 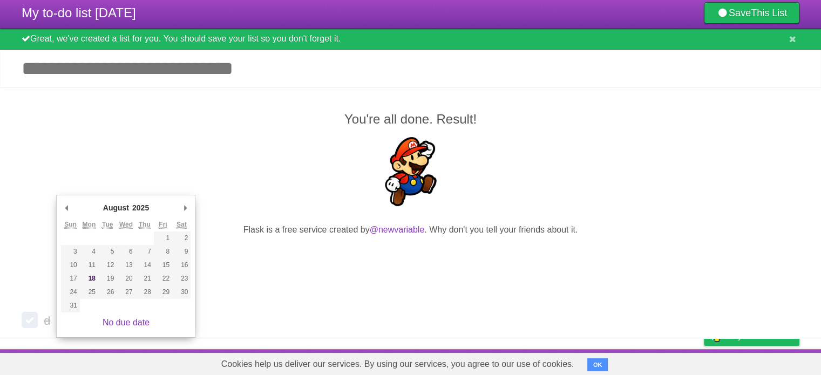 I want to click on label: Done, so click(x=30, y=320).